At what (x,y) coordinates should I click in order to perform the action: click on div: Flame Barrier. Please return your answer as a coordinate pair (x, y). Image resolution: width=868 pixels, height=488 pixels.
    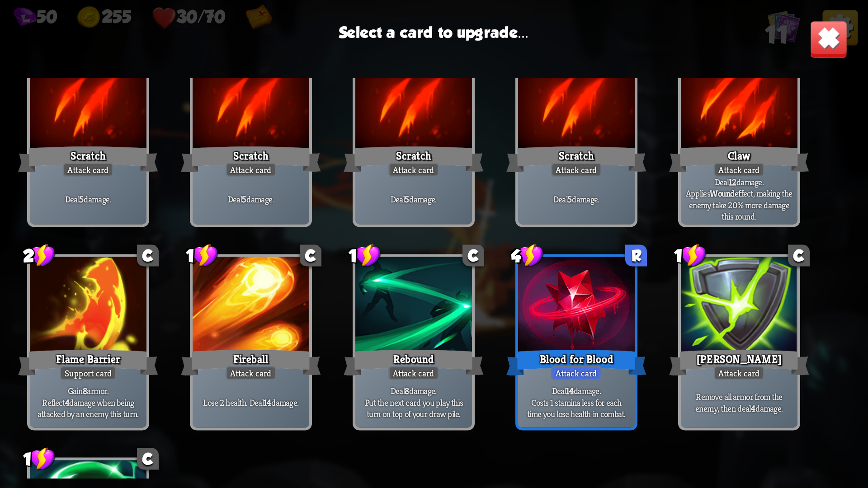
    Looking at the image, I should click on (88, 362).